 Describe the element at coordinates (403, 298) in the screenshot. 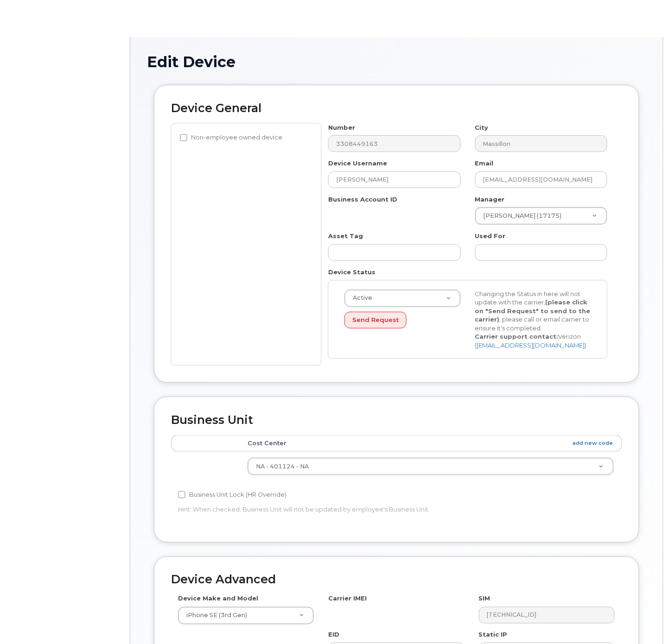

I see `a: Active` at that location.